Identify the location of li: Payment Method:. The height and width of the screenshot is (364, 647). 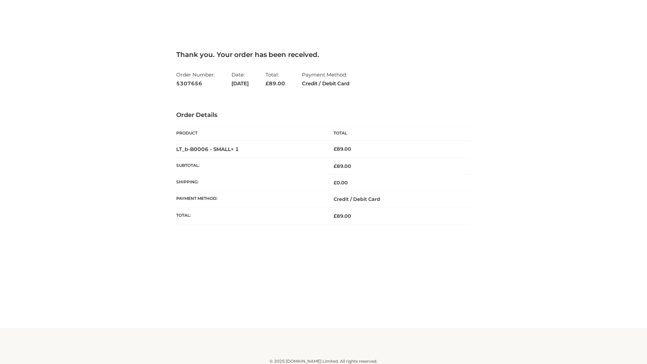
(325, 79).